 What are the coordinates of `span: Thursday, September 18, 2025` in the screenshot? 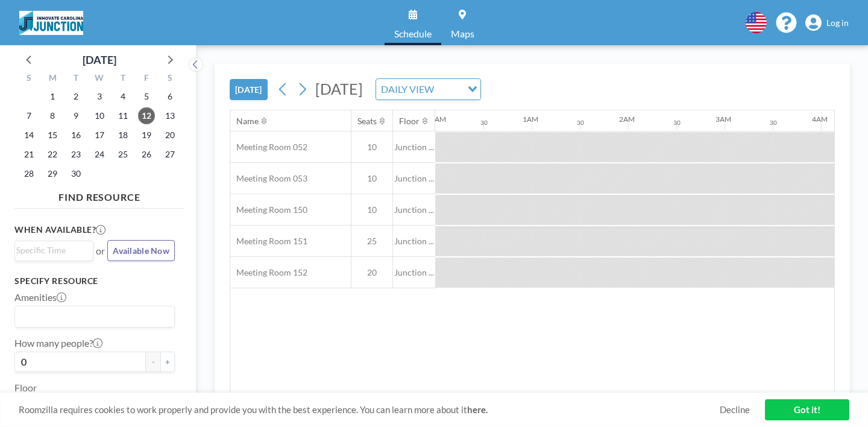 It's located at (123, 135).